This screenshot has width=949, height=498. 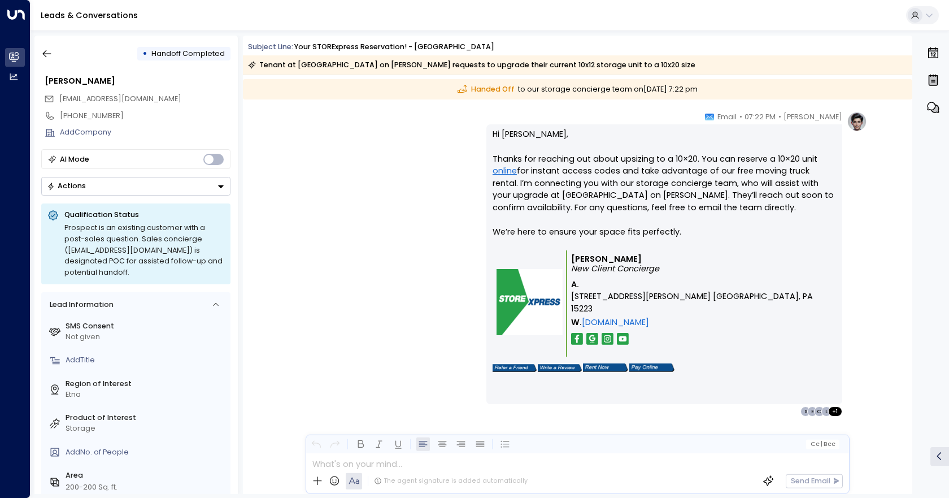 I want to click on div: Button group with a nested menu, so click(x=136, y=186).